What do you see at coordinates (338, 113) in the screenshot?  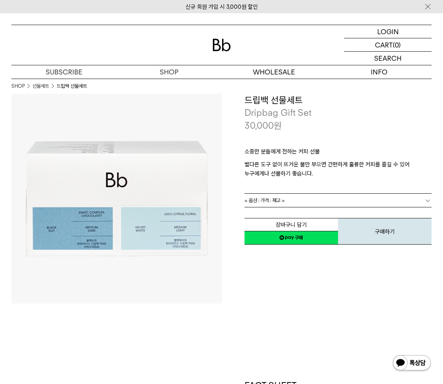 I see `p: Dripbag Gift Set` at bounding box center [338, 113].